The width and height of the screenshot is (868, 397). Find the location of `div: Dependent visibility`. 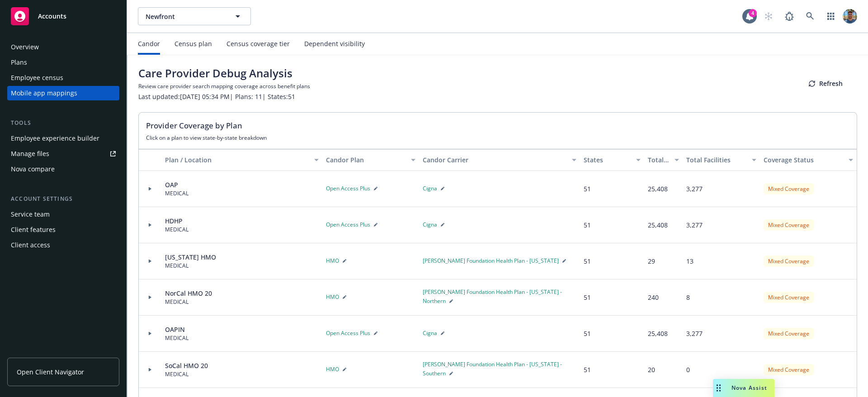

div: Dependent visibility is located at coordinates (334, 44).